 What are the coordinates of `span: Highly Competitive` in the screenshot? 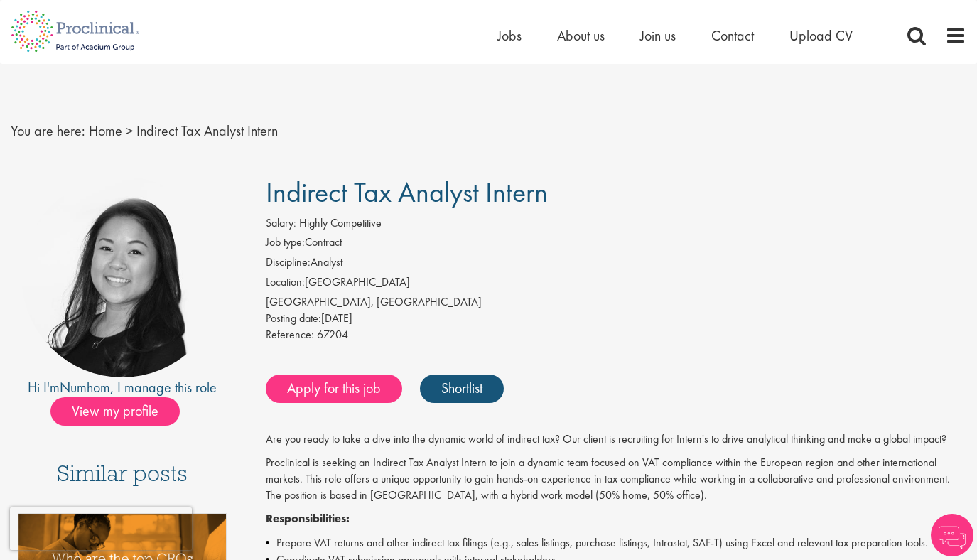 It's located at (340, 222).